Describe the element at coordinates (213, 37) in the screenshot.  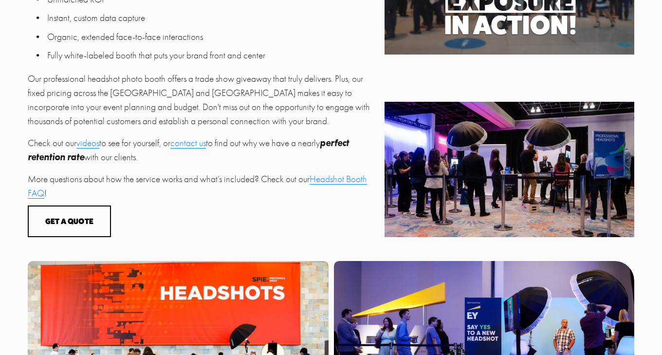
I see `p: Organic, extended face-to-face interactions` at that location.